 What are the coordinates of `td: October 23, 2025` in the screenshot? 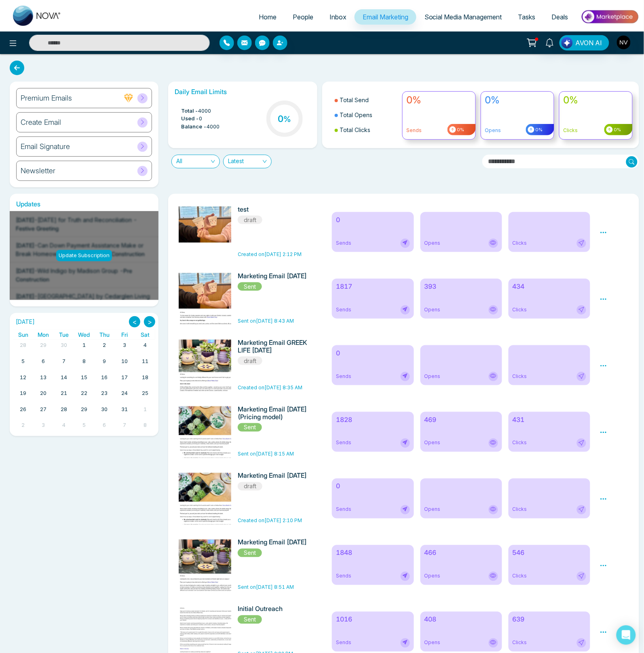 It's located at (105, 396).